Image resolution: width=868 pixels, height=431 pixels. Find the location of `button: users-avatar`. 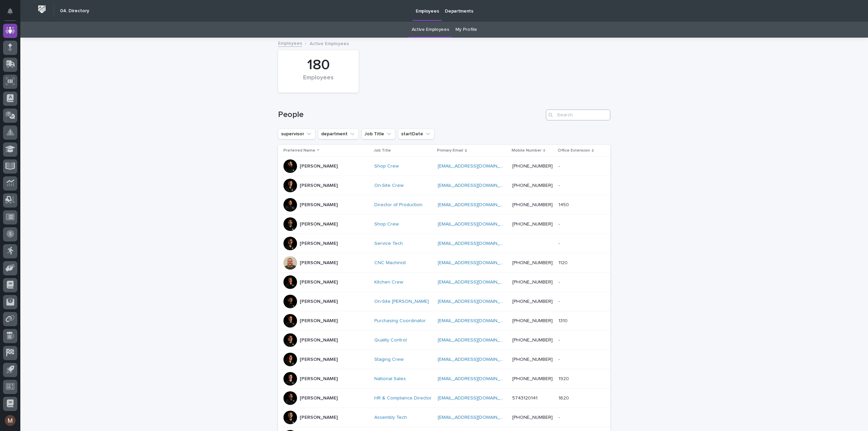

button: users-avatar is located at coordinates (10, 420).